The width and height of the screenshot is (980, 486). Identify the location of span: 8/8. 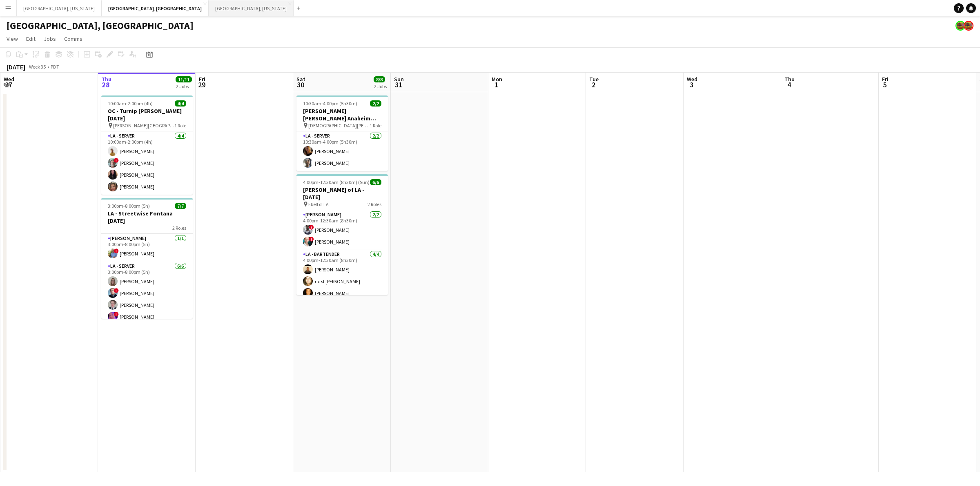
(379, 79).